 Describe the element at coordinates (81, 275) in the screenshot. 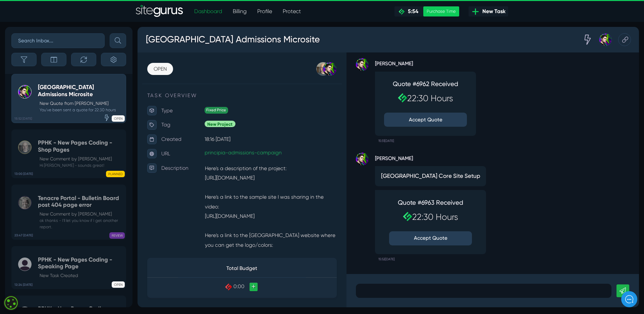

I see `p: New Task Created` at that location.